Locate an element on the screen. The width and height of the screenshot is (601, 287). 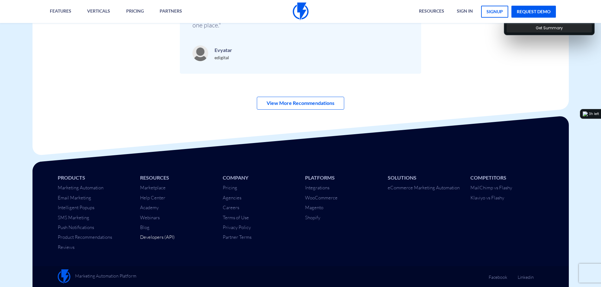
li: Products is located at coordinates (94, 178).